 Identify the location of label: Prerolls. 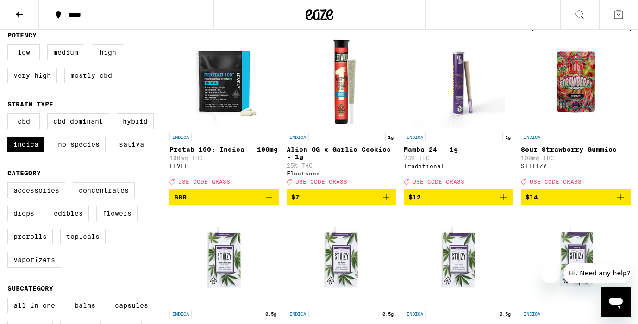
(30, 236).